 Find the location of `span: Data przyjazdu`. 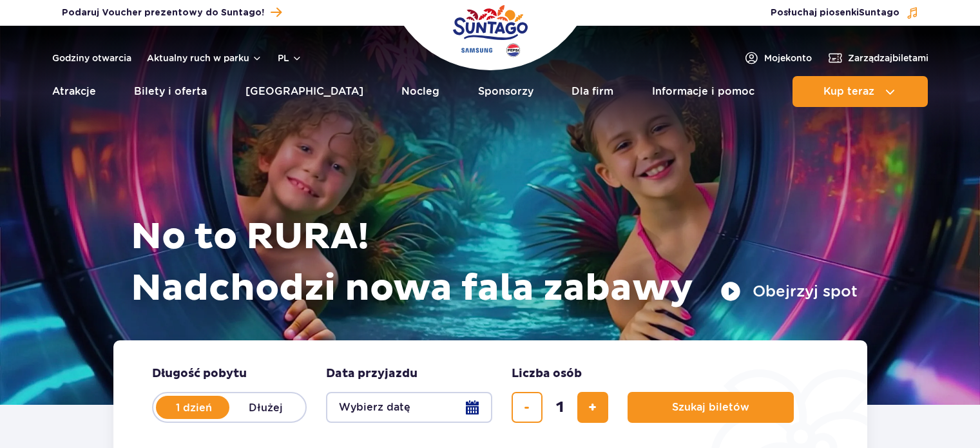

span: Data przyjazdu is located at coordinates (372, 374).